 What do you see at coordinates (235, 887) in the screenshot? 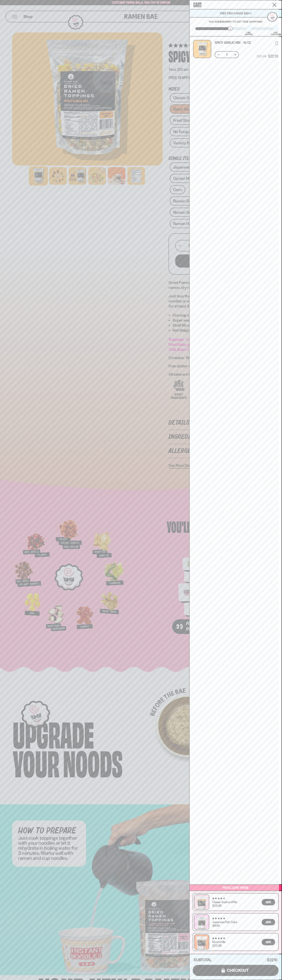
I see `p: You’ll love these` at bounding box center [235, 887].